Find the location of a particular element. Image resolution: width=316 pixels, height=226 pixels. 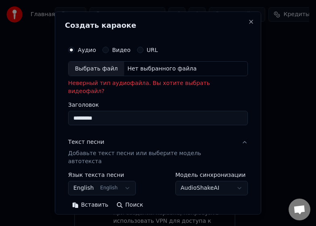

div: Выбрать файл is located at coordinates (96, 68).